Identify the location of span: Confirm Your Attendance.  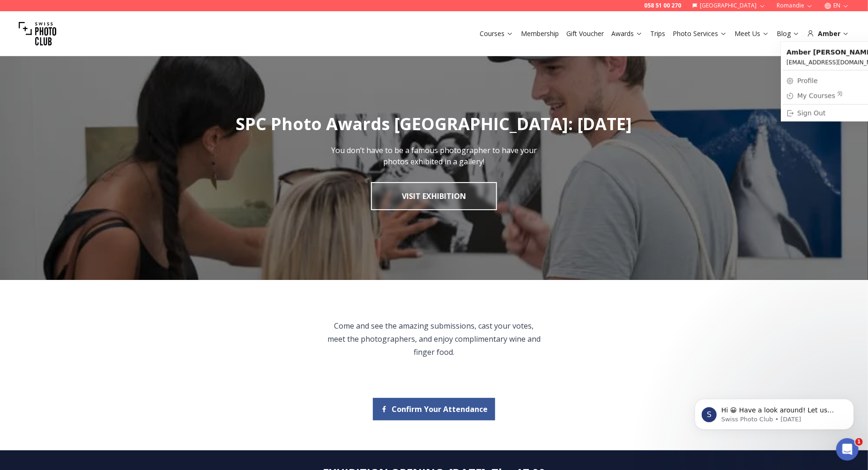
(439, 409).